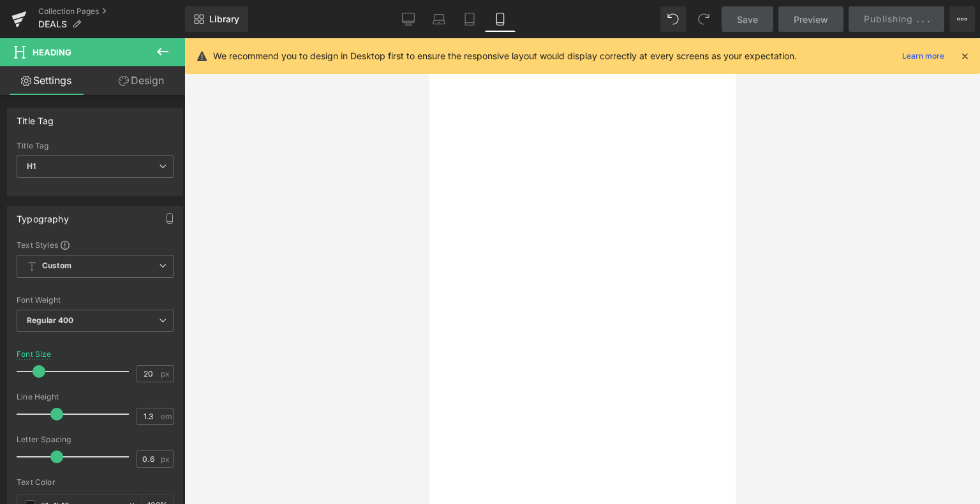 This screenshot has height=504, width=980. What do you see at coordinates (500, 19) in the screenshot?
I see `a: Mobile` at bounding box center [500, 19].